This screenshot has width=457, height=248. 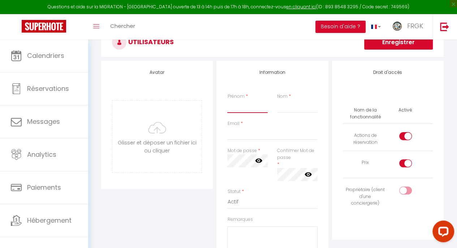 I want to click on span: Chercher, so click(x=123, y=26).